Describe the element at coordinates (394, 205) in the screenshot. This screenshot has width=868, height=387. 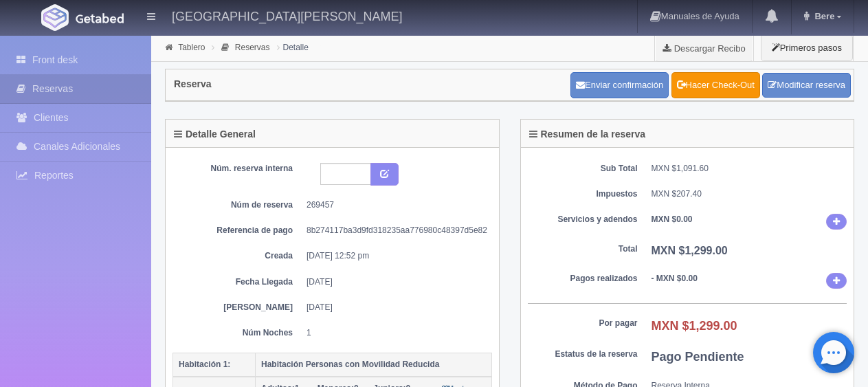
I see `dd: 269457` at that location.